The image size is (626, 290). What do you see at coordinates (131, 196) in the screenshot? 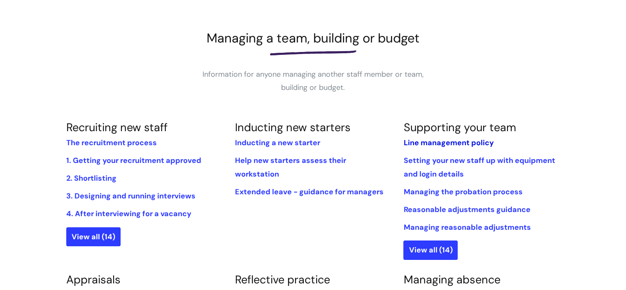
I see `a: 3. Designing and running interviews` at bounding box center [131, 196].